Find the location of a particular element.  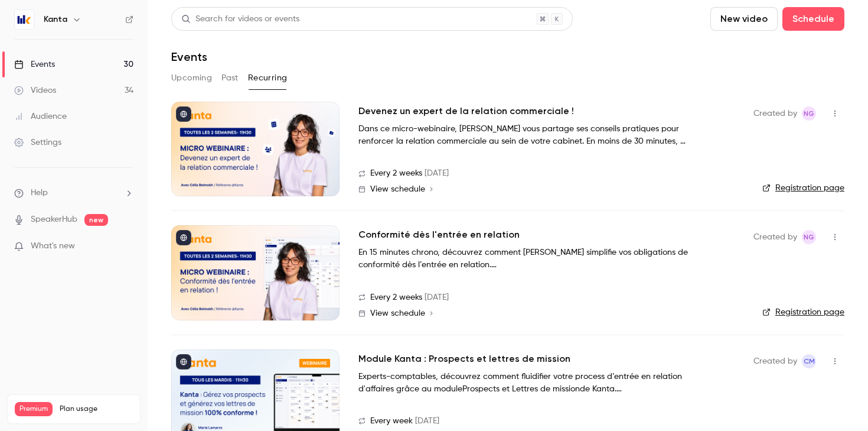

p: , découvrez comment fluidifier votre process d’entrée en relation d'affaires grâce au module de K... is located at coordinates (535, 383).